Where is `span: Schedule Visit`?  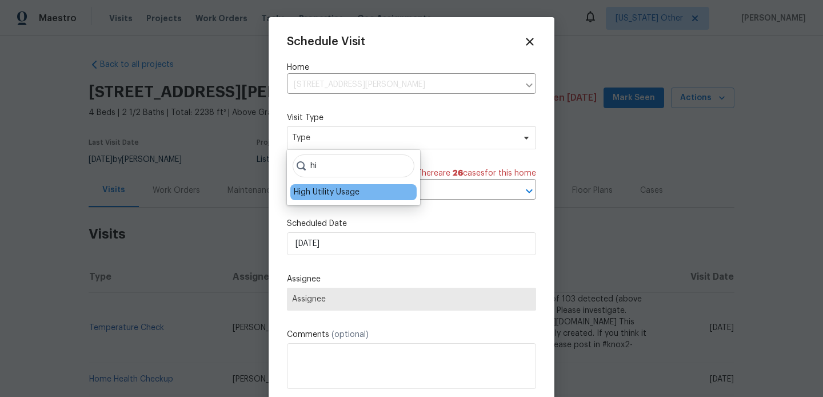 span: Schedule Visit is located at coordinates (326, 42).